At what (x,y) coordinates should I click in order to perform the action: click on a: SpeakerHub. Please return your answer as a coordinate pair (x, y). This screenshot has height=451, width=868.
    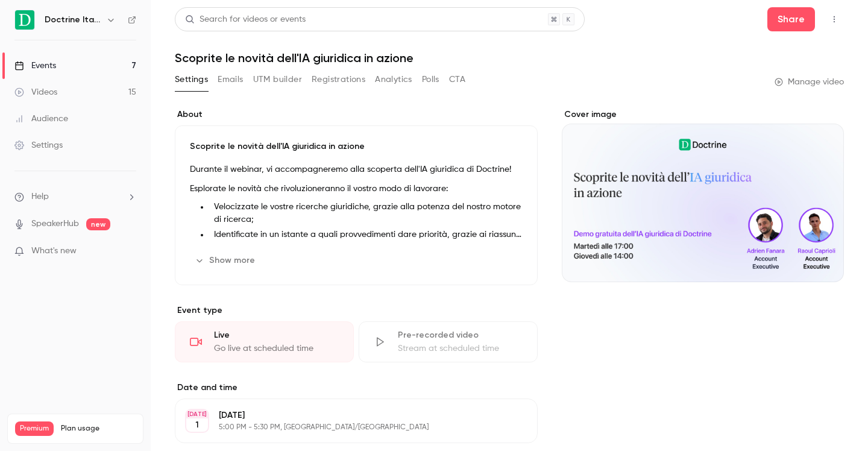
    Looking at the image, I should click on (55, 224).